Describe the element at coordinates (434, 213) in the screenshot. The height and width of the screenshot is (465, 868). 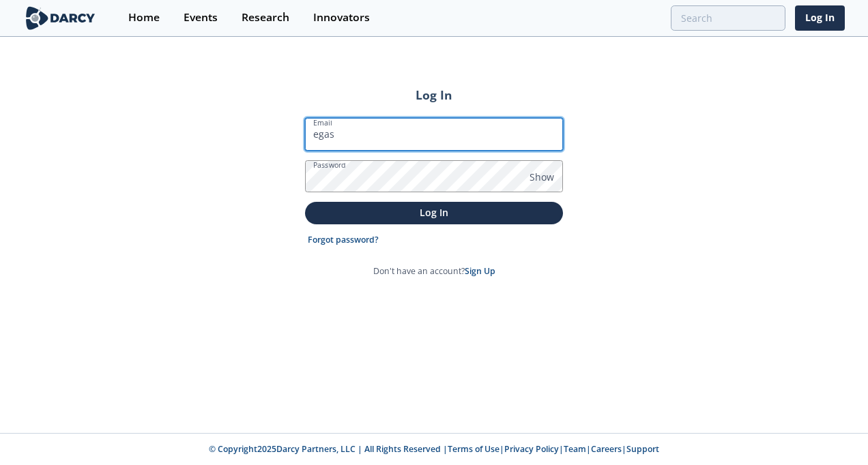
I see `button: Log In` at that location.